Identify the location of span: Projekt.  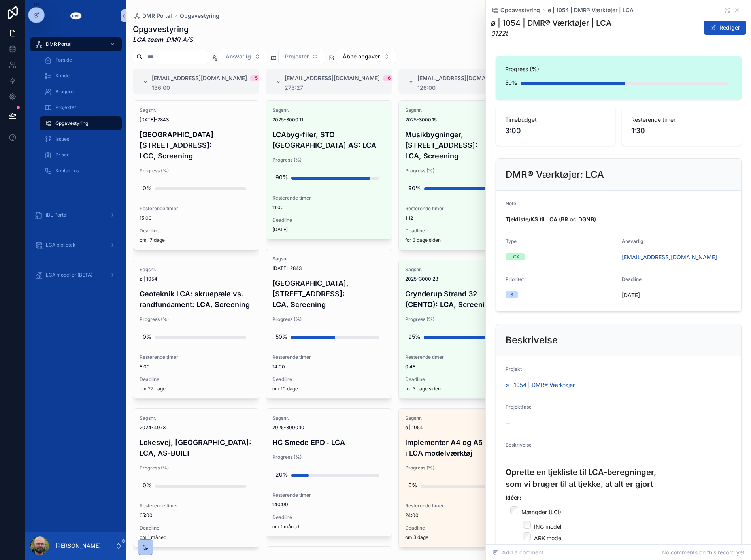
(513, 369).